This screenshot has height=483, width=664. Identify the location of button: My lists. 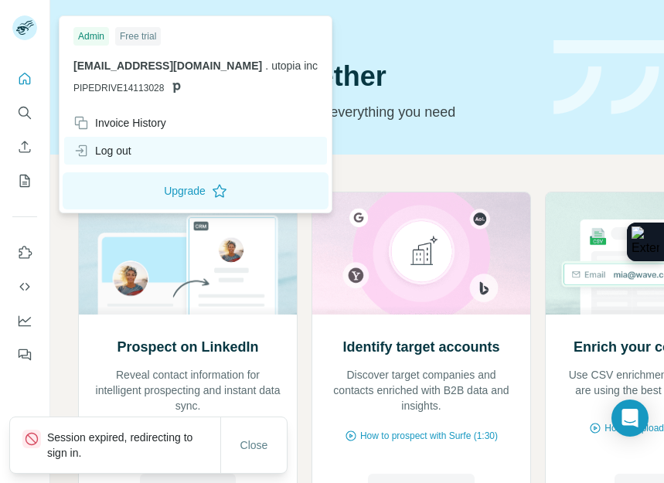
(25, 181).